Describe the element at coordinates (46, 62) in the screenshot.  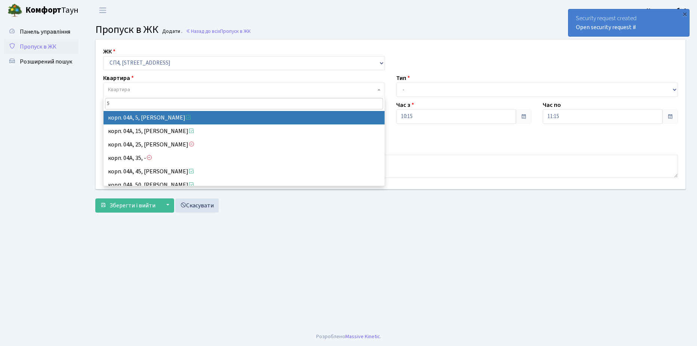
I see `span: Розширений пошук` at that location.